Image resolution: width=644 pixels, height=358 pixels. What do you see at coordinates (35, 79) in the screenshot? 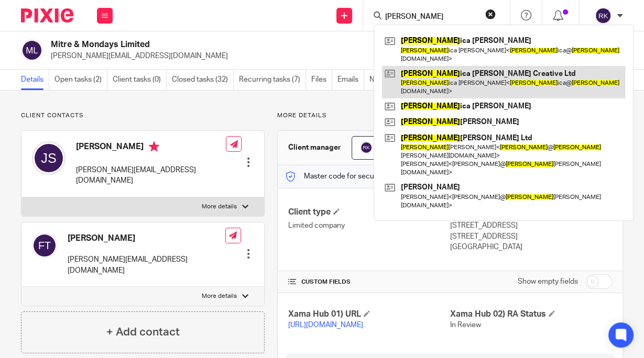
I see `a: Details` at bounding box center [35, 79].